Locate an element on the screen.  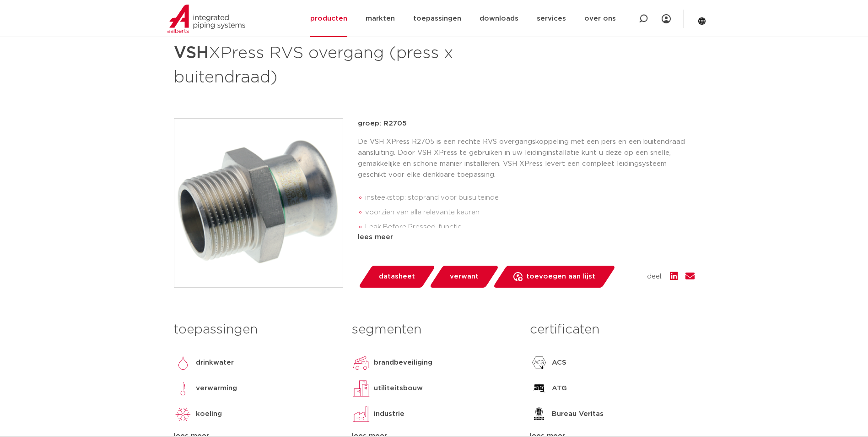
img: verwarming is located at coordinates (183, 388).